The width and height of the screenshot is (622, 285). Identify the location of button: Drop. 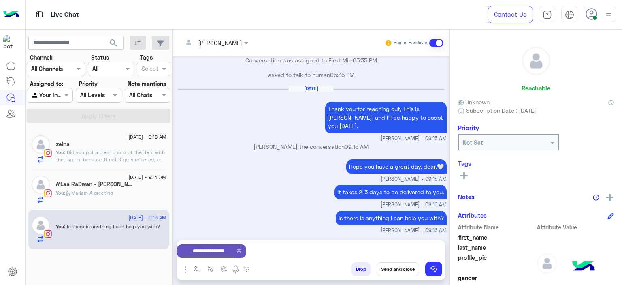
(361, 269).